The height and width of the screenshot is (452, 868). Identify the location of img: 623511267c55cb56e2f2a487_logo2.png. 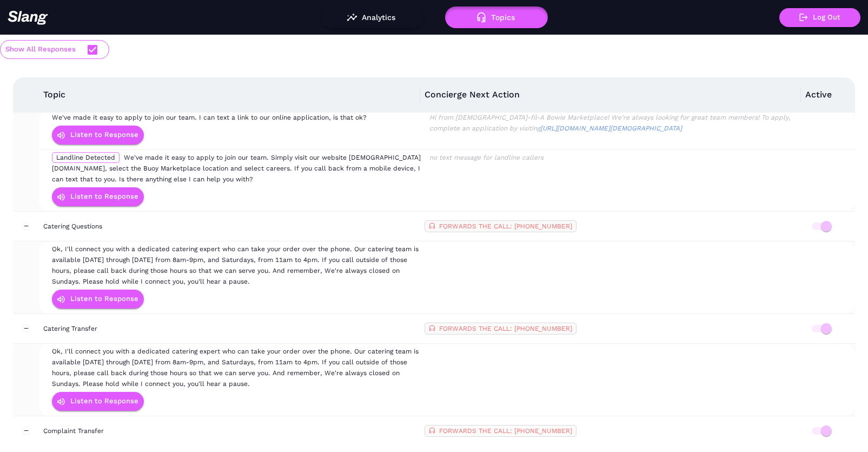
(27, 18).